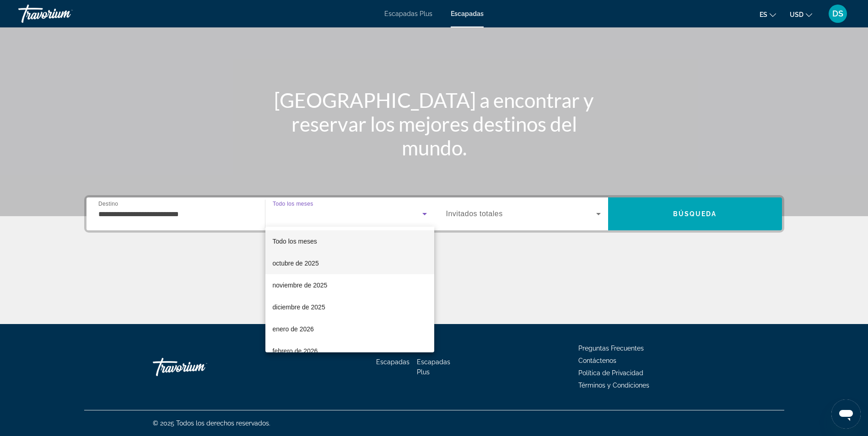  What do you see at coordinates (295, 351) in the screenshot?
I see `font: febrero de 2026` at bounding box center [295, 351].